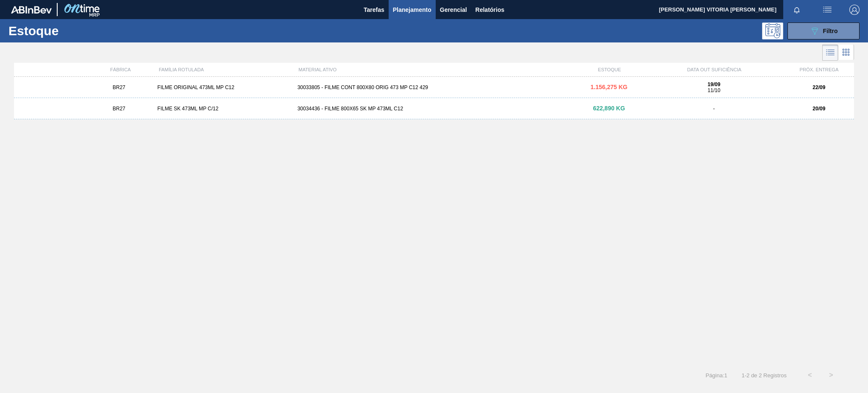 Image resolution: width=868 pixels, height=393 pixels. Describe the element at coordinates (609, 87) in the screenshot. I see `span: 1.156,275 KG` at that location.